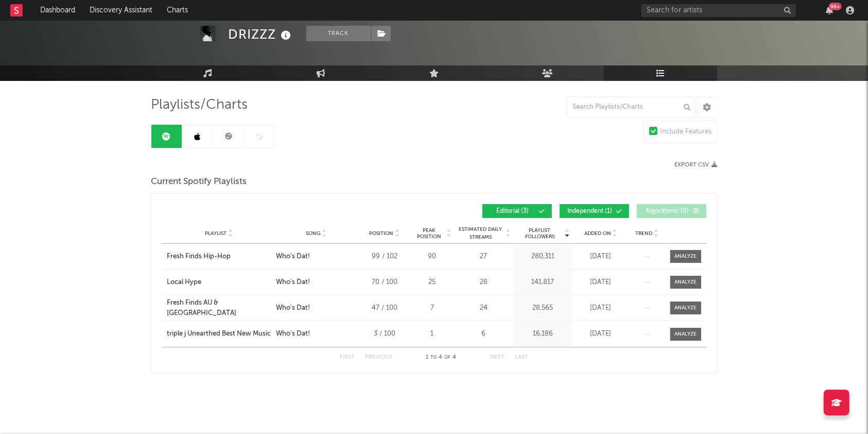  Describe the element at coordinates (513, 211) in the screenshot. I see `span: Editorial ( 3 )` at that location.